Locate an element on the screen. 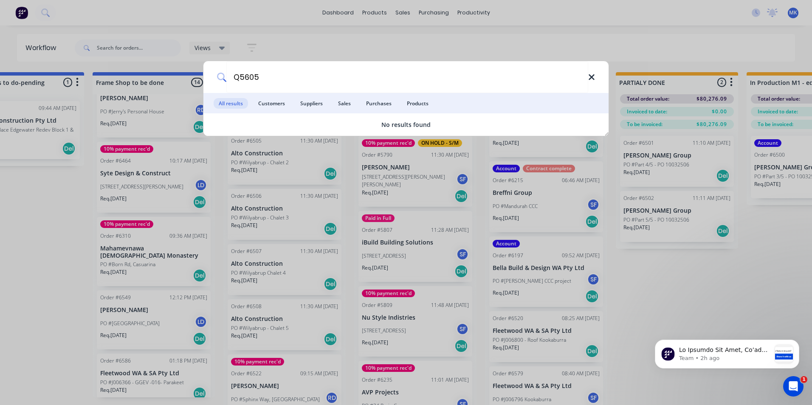  span: Purchases is located at coordinates (379, 103).